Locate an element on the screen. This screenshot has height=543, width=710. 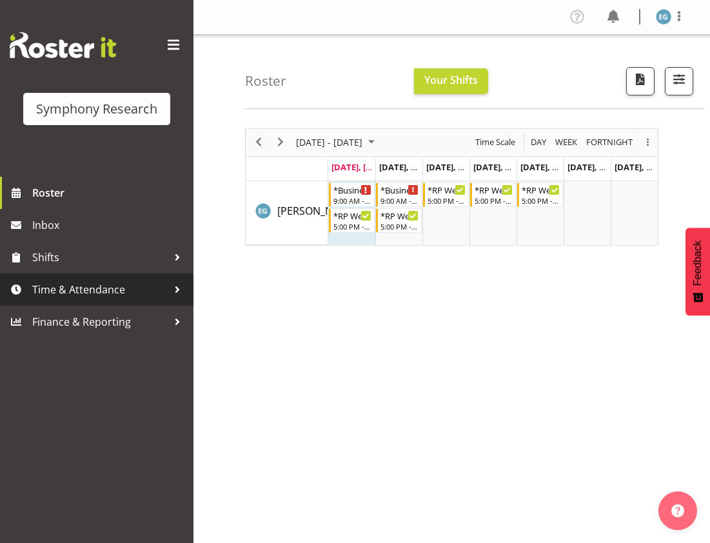
div: Symphony Research is located at coordinates (97, 109).